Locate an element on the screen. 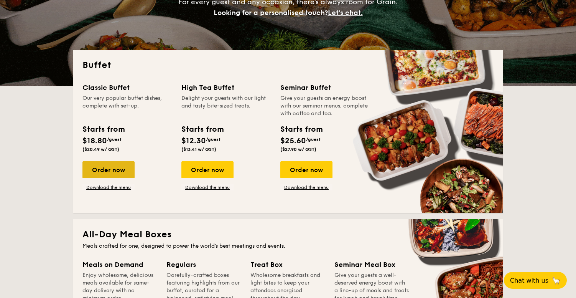 Image resolution: width=576 pixels, height=298 pixels. div: Regulars is located at coordinates (204, 264).